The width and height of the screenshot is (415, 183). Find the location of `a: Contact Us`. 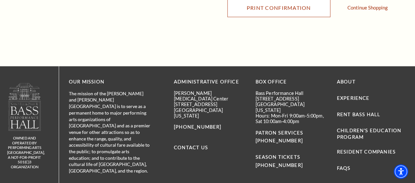

a: Contact Us is located at coordinates (191, 148).